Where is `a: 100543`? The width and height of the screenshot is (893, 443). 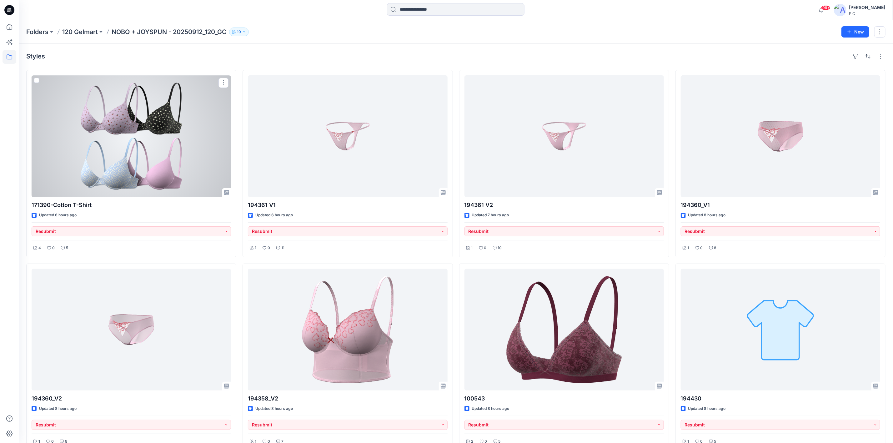 a: 100543 is located at coordinates (564, 329).